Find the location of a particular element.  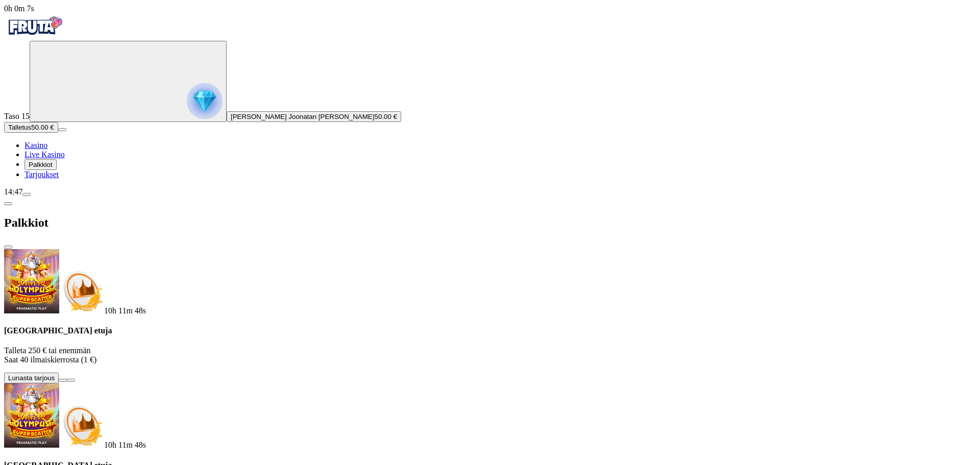

span: Palkkiot is located at coordinates (40, 164).